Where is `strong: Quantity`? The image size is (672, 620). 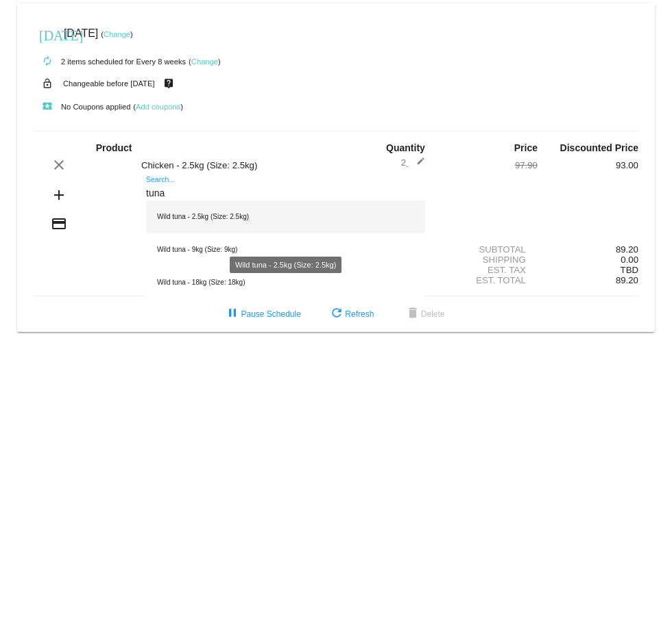
strong: Quantity is located at coordinates (405, 148).